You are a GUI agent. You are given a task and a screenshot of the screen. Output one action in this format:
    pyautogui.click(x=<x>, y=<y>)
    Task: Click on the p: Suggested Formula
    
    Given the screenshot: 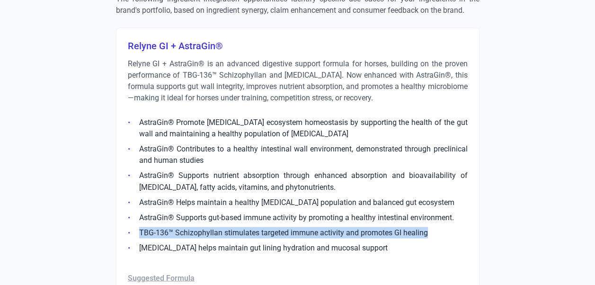 What is the action you would take?
    pyautogui.click(x=298, y=278)
    